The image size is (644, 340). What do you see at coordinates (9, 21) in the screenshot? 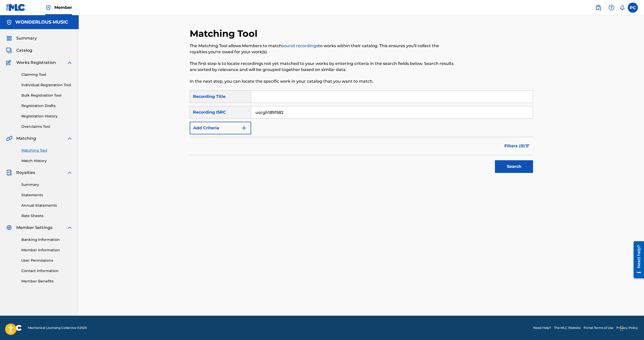
I see `div: Open Resource Center` at bounding box center [9, 21].